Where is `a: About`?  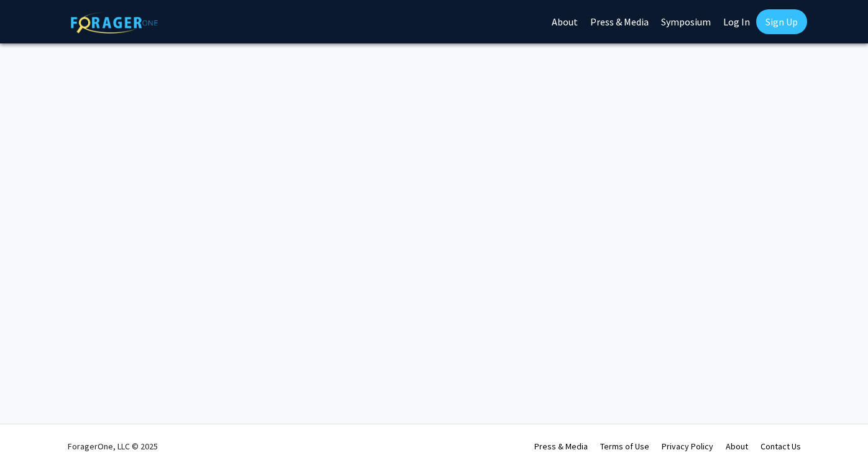
a: About is located at coordinates (737, 447).